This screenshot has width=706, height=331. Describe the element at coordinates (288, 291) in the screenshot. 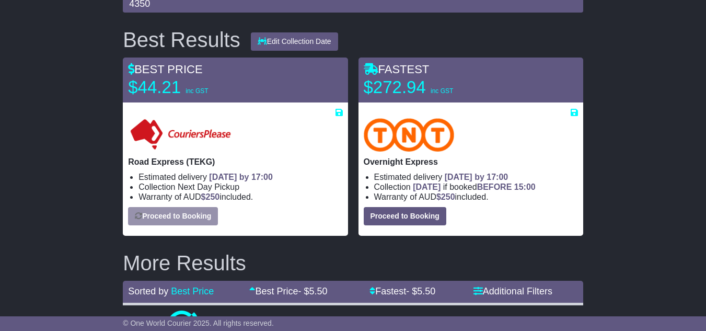

I see `a: Best Price- $5.50` at that location.